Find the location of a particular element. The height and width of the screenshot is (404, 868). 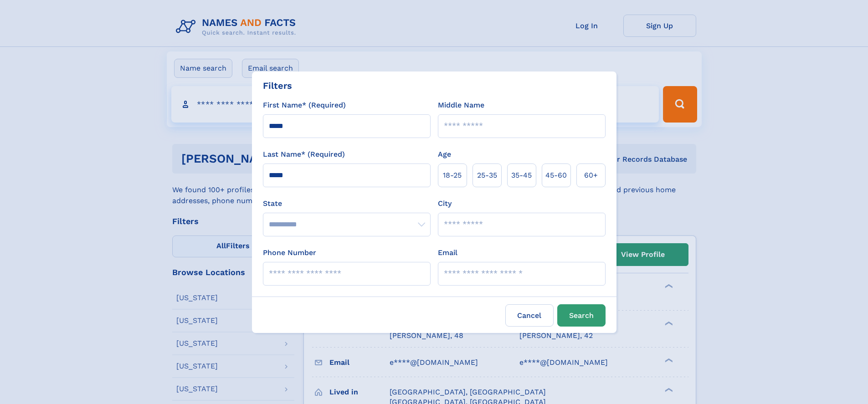

span: 35‑45 is located at coordinates (521, 175).